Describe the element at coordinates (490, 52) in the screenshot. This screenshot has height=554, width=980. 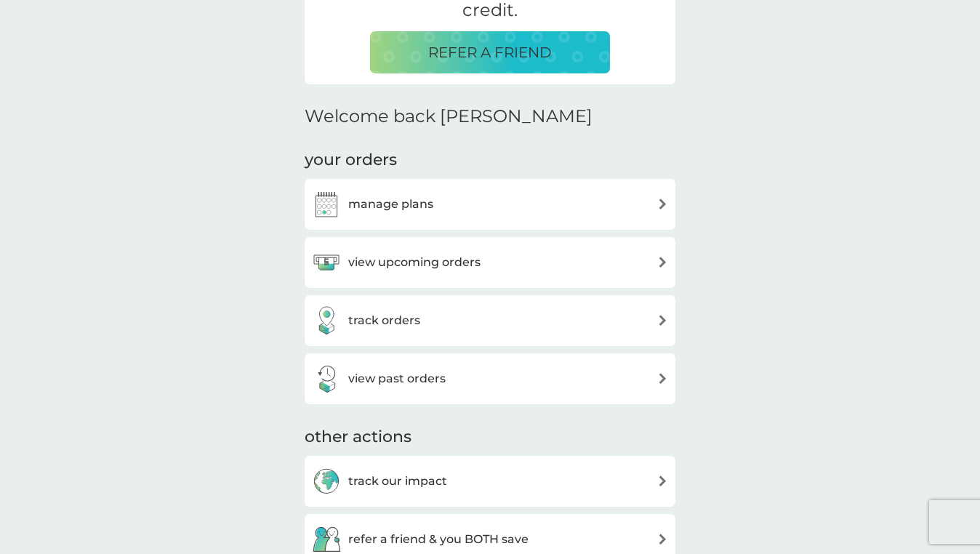
I see `button: REFER A FRIEND` at that location.